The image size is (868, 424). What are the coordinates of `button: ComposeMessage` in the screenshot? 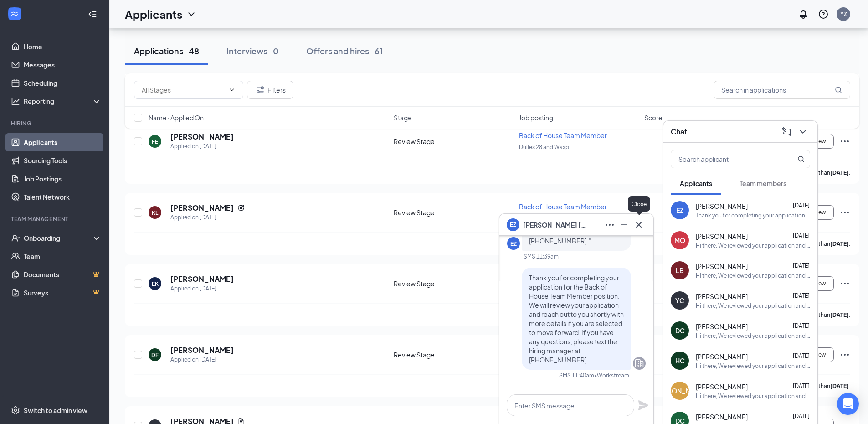 It's located at (787, 131).